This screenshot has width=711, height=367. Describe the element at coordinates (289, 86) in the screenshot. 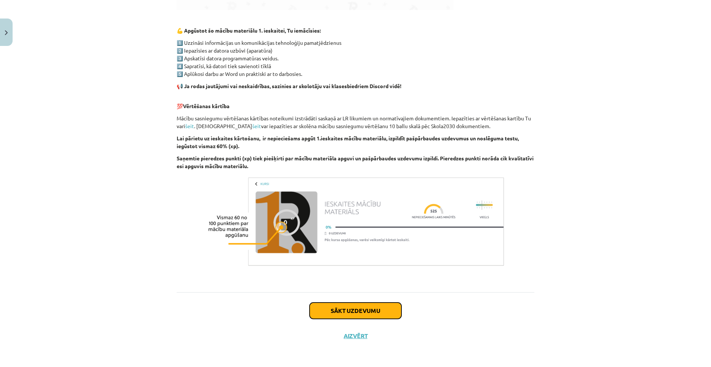

I see `strong: 📢 Ja rodas jautājumi vai neskaidrības, sazinies ar skolotāju vai klasesbiedriem Discord vidē!` at that location.